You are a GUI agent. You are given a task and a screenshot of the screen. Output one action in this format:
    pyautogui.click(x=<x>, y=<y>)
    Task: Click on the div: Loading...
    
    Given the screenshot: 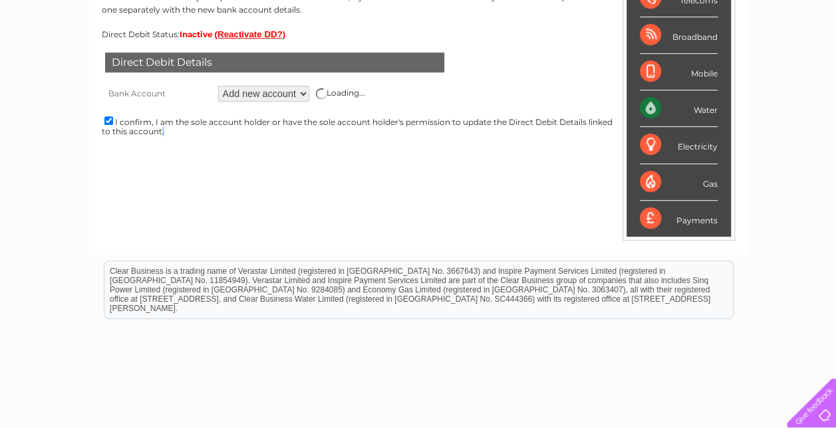 What is the action you would take?
    pyautogui.click(x=340, y=94)
    